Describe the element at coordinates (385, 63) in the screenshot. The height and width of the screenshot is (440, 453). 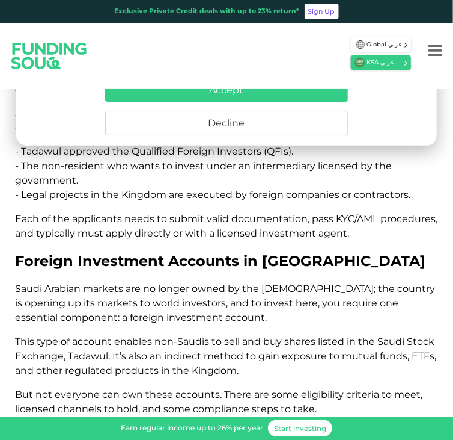
I see `span: KSA عربي` at that location.